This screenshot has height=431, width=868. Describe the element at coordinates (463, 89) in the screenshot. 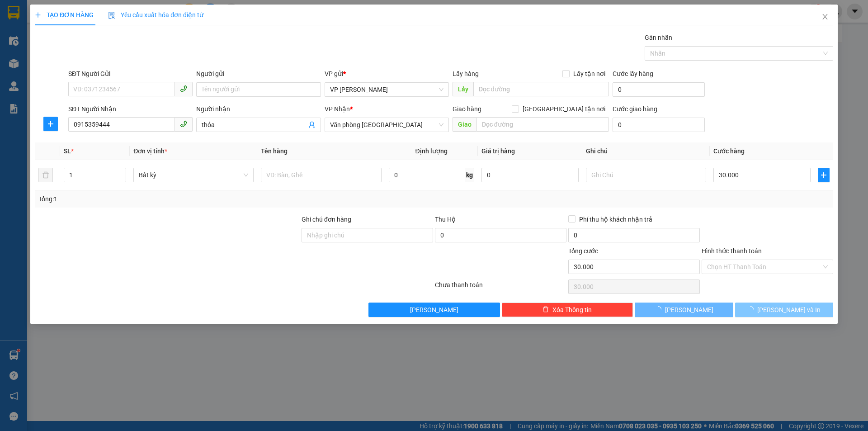

I see `span: Lấy` at that location.